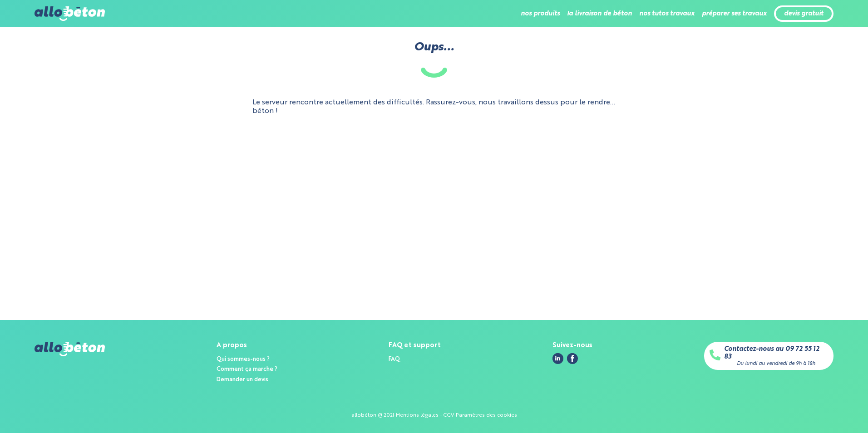 This screenshot has width=868, height=433. Describe the element at coordinates (540, 14) in the screenshot. I see `li: nos produits` at that location.